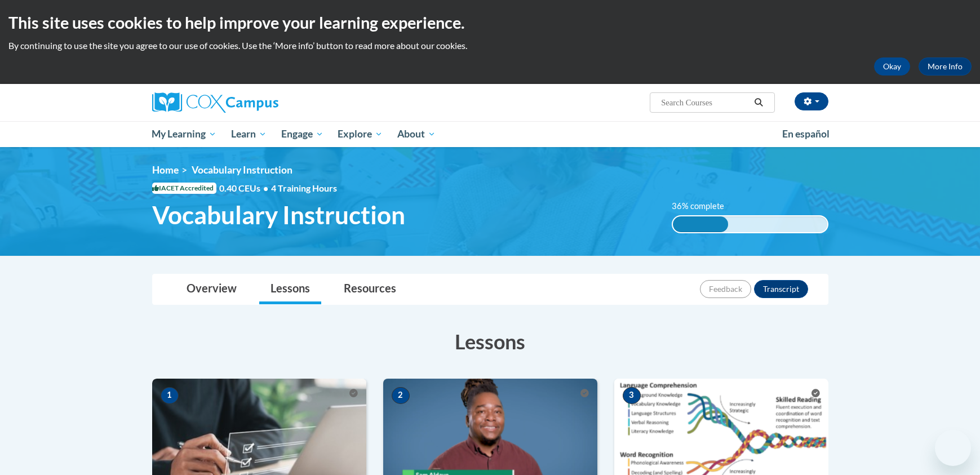 This screenshot has height=475, width=980. Describe the element at coordinates (302, 134) in the screenshot. I see `a: Engage` at that location.